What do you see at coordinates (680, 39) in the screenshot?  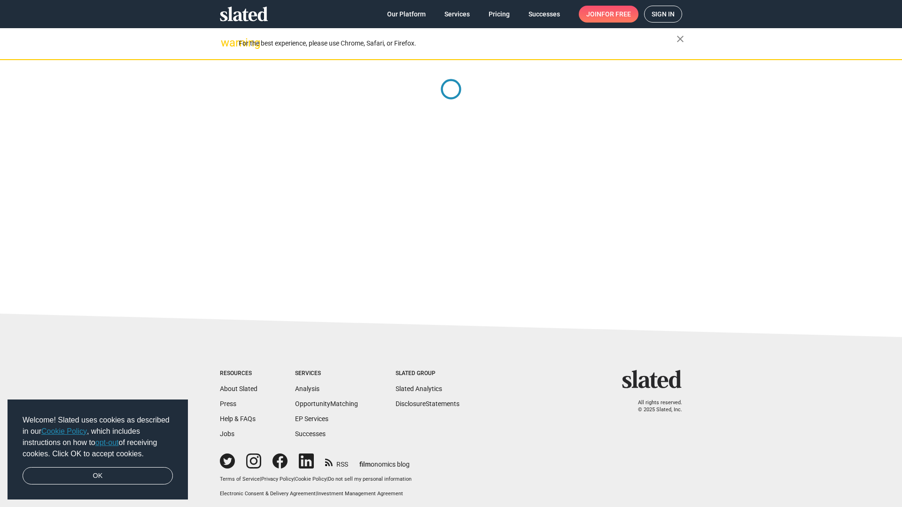 I see `mat-icon: close` at bounding box center [680, 39].